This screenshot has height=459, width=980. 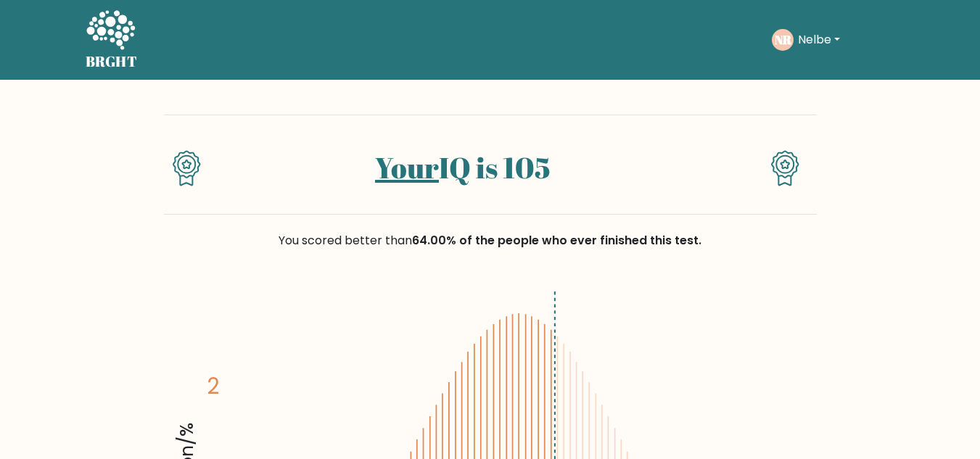 What do you see at coordinates (557, 240) in the screenshot?
I see `span: 64.00% of the people who ever finished this test.` at bounding box center [557, 240].